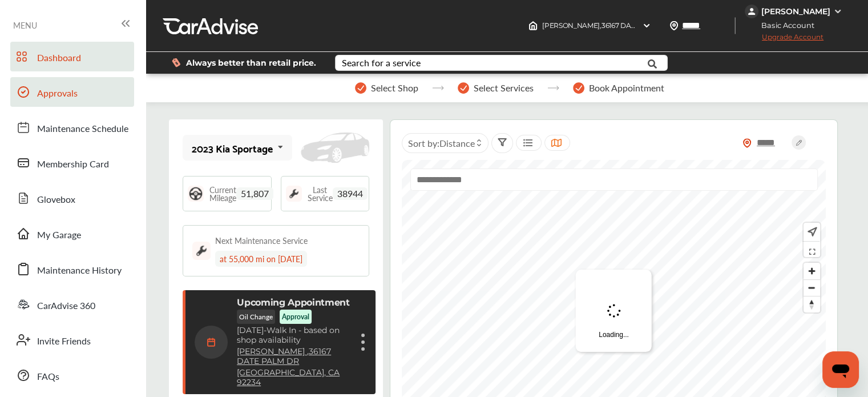  What do you see at coordinates (614, 310) in the screenshot?
I see `div: Loading...` at bounding box center [614, 310].